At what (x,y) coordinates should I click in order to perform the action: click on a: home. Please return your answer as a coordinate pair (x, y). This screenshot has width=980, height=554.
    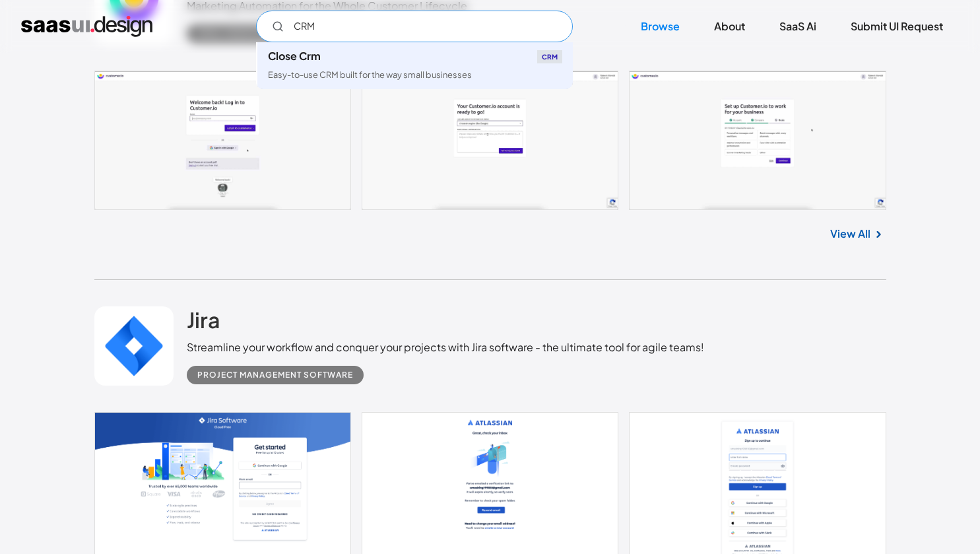
    Looking at the image, I should click on (87, 26).